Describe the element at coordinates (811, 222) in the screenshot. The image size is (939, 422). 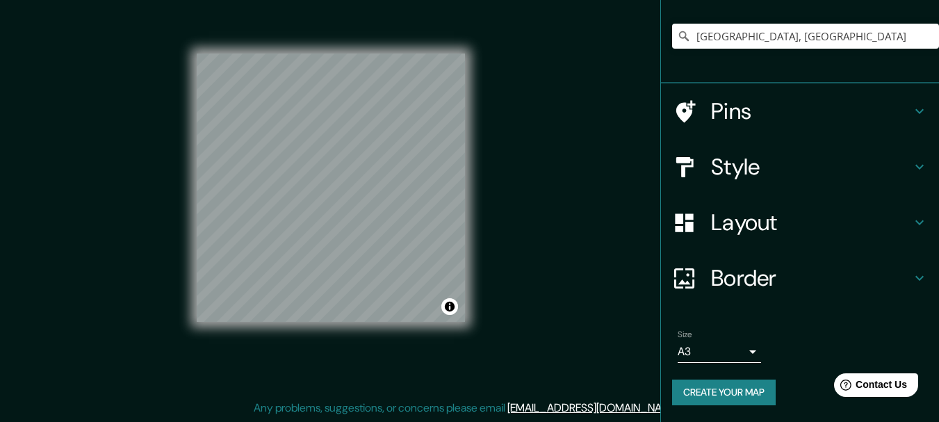
I see `h4: Layout` at that location.